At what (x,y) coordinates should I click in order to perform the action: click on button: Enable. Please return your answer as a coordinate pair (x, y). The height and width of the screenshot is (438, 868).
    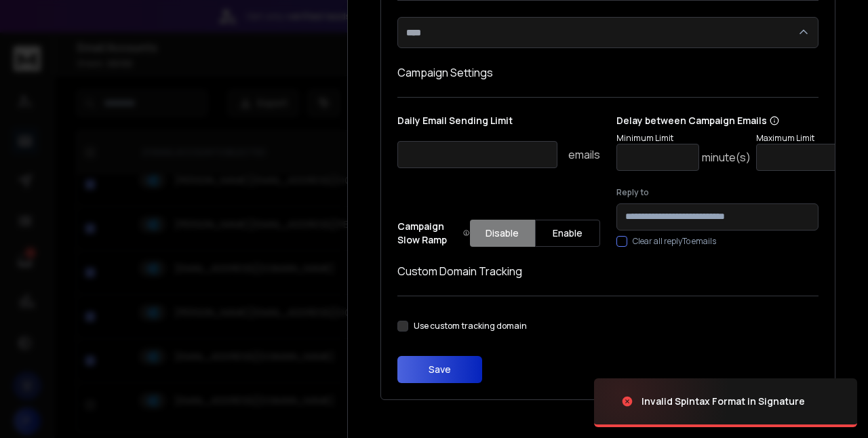
    Looking at the image, I should click on (567, 234).